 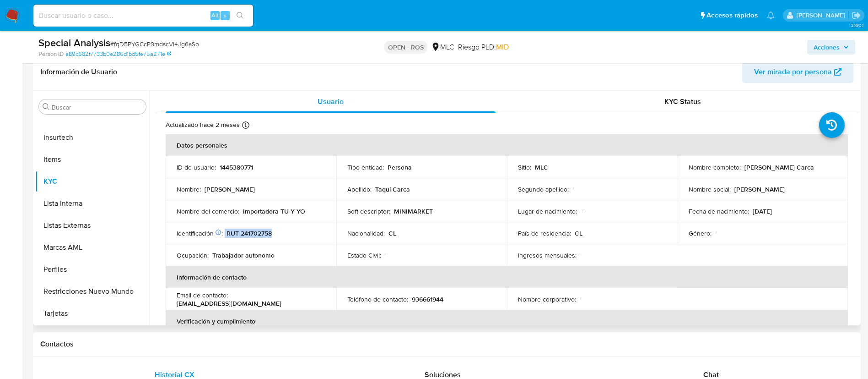 I want to click on p: Nacionalidad :, so click(x=366, y=233).